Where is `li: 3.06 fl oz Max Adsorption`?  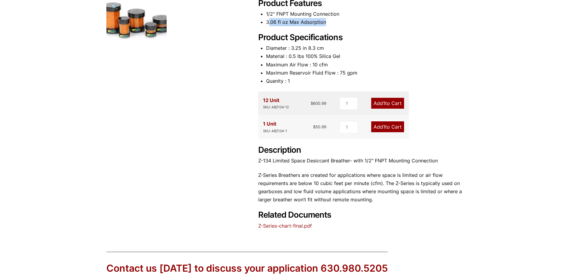 li: 3.06 fl oz Max Adsorption is located at coordinates (367, 22).